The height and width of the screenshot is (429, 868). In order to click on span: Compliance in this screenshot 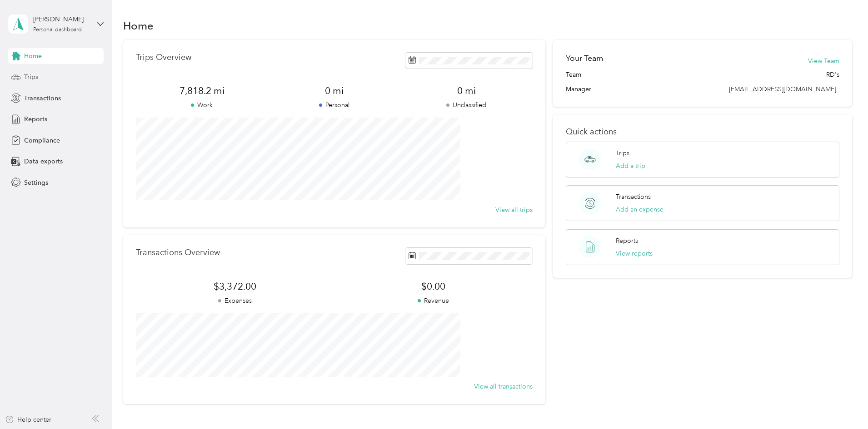, I will do `click(42, 141)`.